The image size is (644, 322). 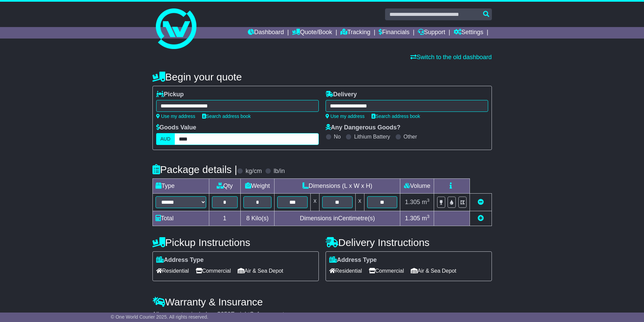 What do you see at coordinates (372, 137) in the screenshot?
I see `label: Lithium Battery` at bounding box center [372, 137].